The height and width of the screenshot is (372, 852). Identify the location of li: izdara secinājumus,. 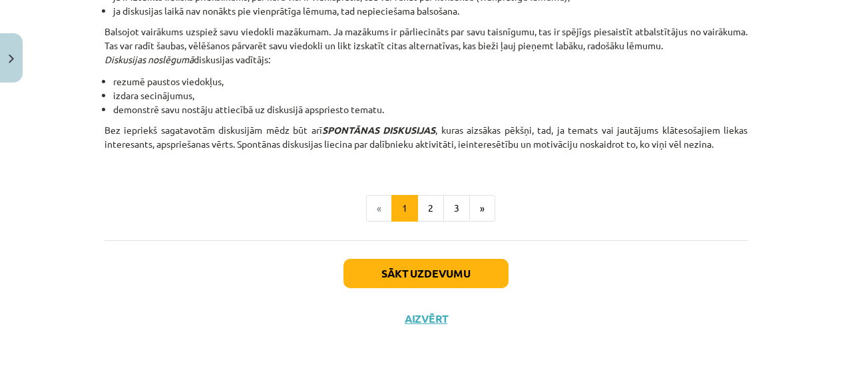
(430, 95).